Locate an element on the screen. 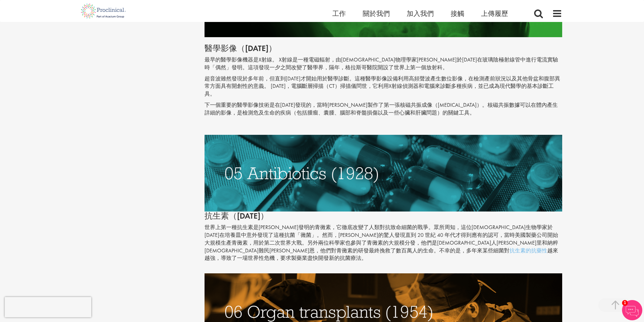 The height and width of the screenshot is (322, 644). font: 抗生素的抗藥性 is located at coordinates (528, 250).